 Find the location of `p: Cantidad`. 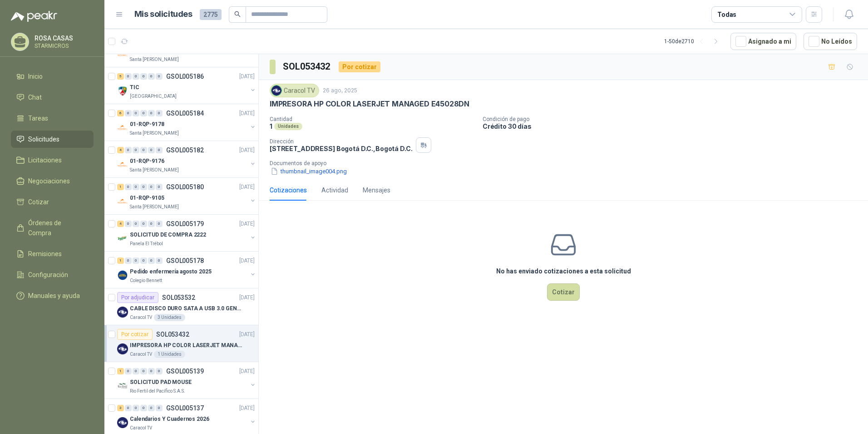

p: Cantidad is located at coordinates (373, 119).